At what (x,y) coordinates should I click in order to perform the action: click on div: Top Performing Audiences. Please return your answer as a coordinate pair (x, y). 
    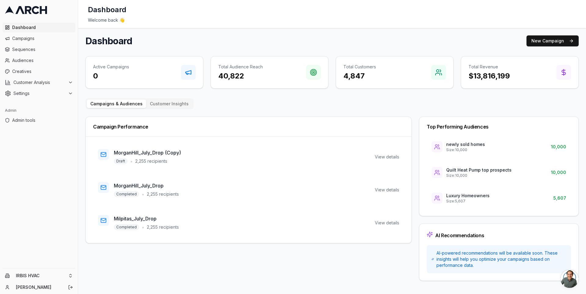
    Looking at the image, I should click on (499, 127).